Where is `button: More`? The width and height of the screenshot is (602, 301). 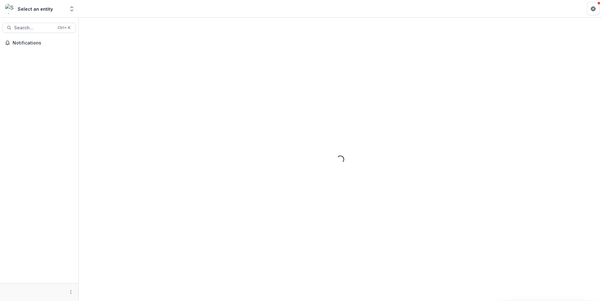
button: More is located at coordinates (71, 292).